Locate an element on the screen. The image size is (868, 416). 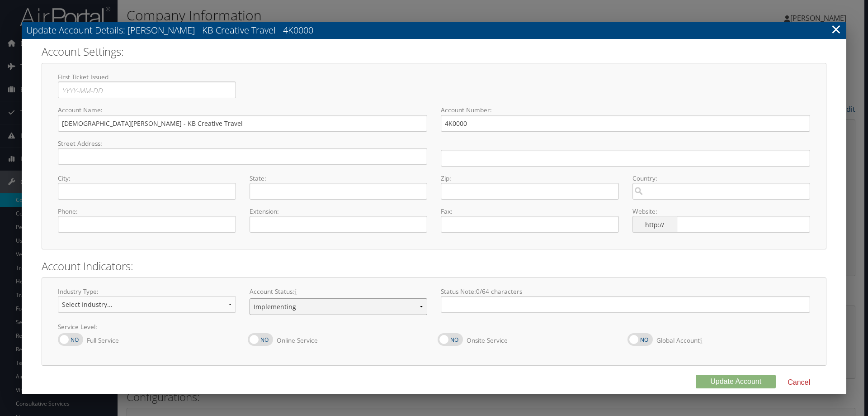
label: Onsite Service is located at coordinates (485, 341).